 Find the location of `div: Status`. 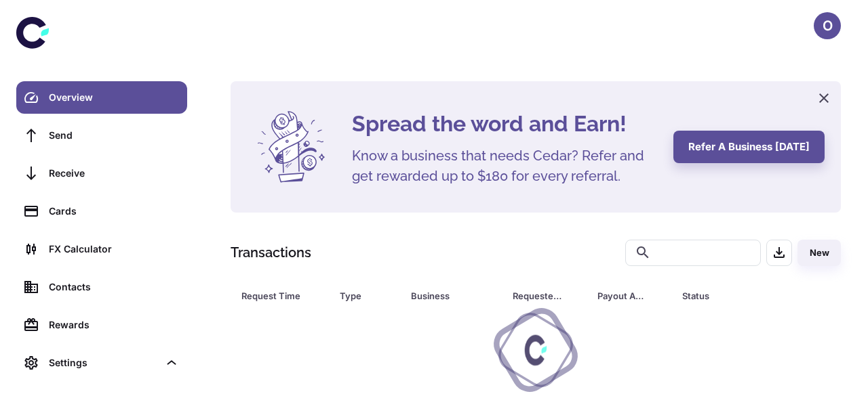

div: Status is located at coordinates (724, 296).